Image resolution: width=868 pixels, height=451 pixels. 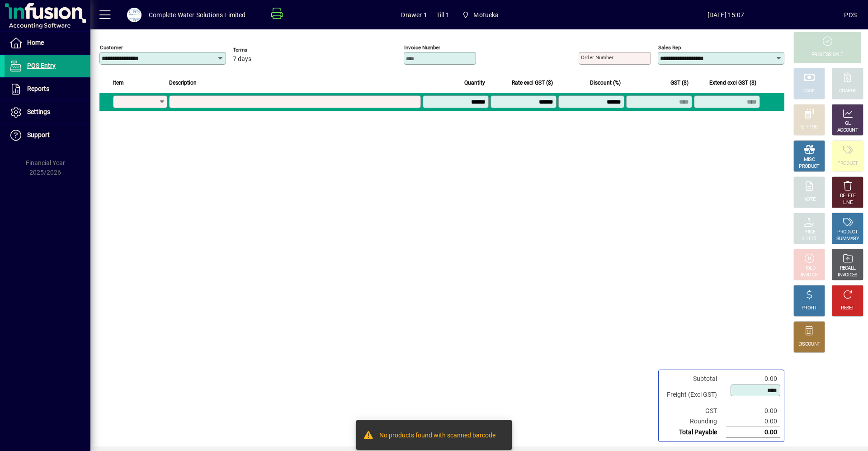 I want to click on a: Settings, so click(x=48, y=112).